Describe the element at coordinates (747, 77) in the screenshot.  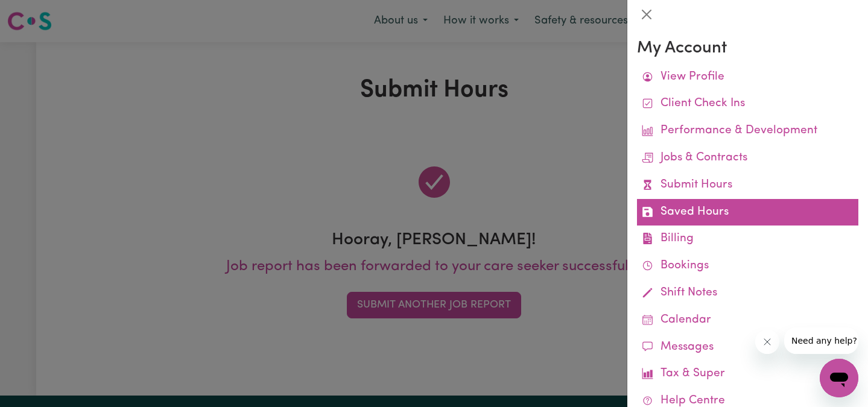
I see `a: View Profile` at that location.